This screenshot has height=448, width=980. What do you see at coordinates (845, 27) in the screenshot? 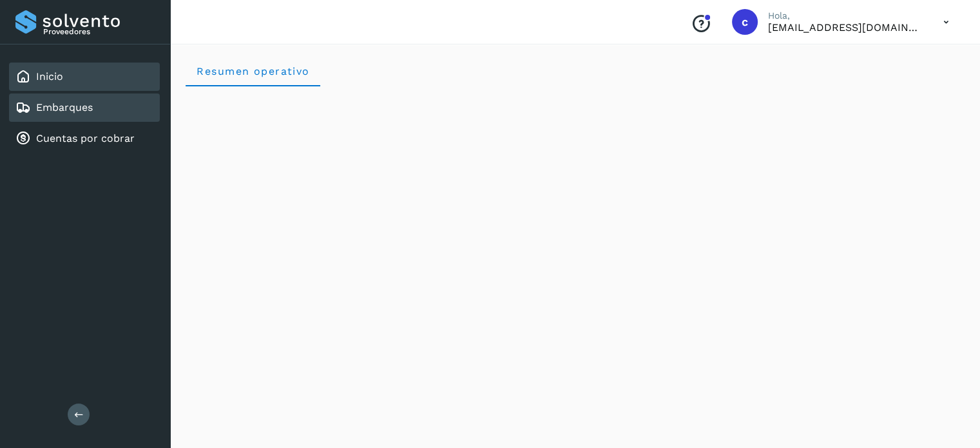
I see `p: cobranza@nuevomex.com.mx` at bounding box center [845, 27].